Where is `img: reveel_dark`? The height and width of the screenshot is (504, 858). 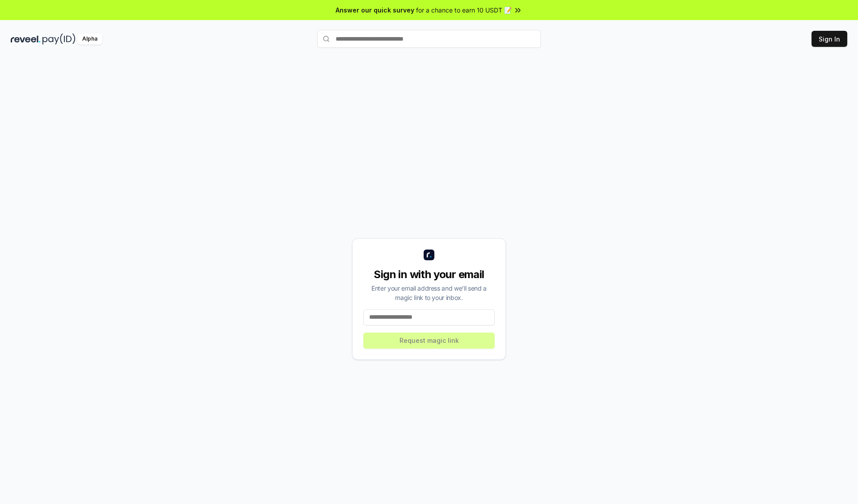 img: reveel_dark is located at coordinates (25, 39).